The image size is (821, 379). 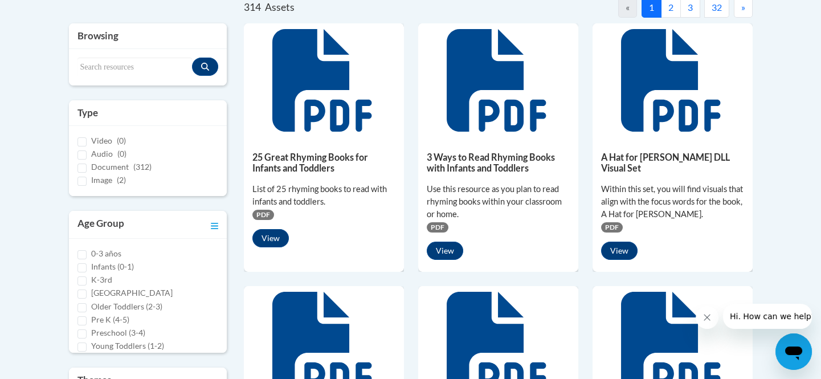 What do you see at coordinates (110, 320) in the screenshot?
I see `label: Pre K (4-5)` at bounding box center [110, 320].